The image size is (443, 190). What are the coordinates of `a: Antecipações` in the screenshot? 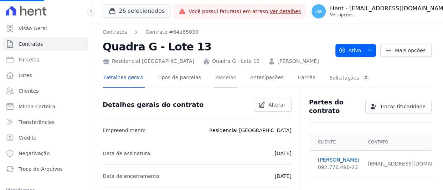 It's located at (267, 78).